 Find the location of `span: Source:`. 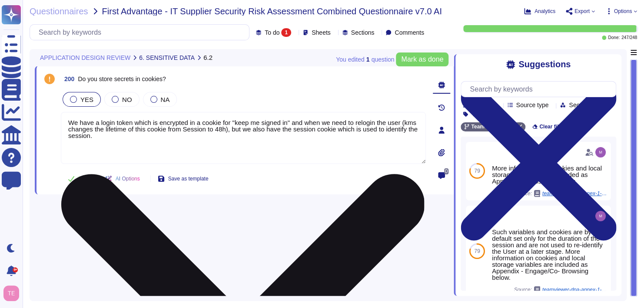

span: Source: is located at coordinates (560, 290).